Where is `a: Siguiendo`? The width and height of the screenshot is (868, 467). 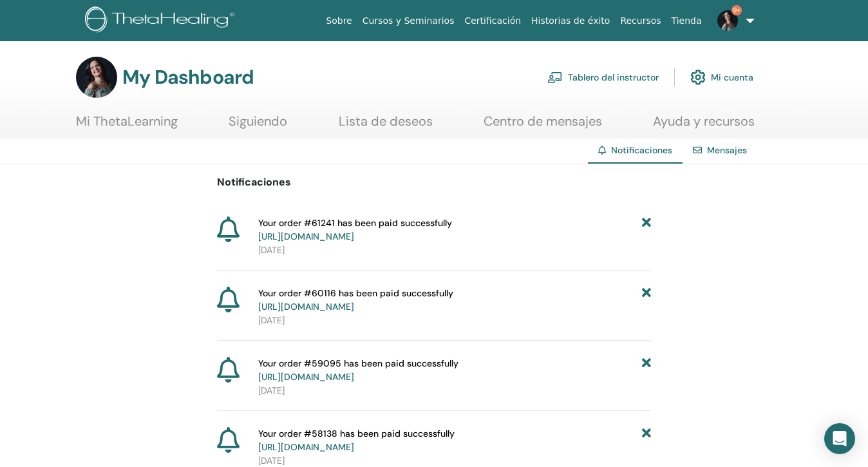
a: Siguiendo is located at coordinates (258, 126).